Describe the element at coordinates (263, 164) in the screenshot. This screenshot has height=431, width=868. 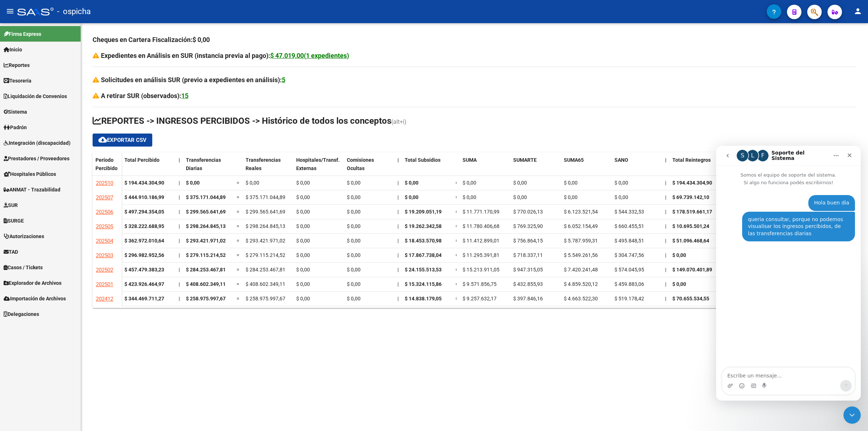
I see `span: Transferencias Reales` at that location.